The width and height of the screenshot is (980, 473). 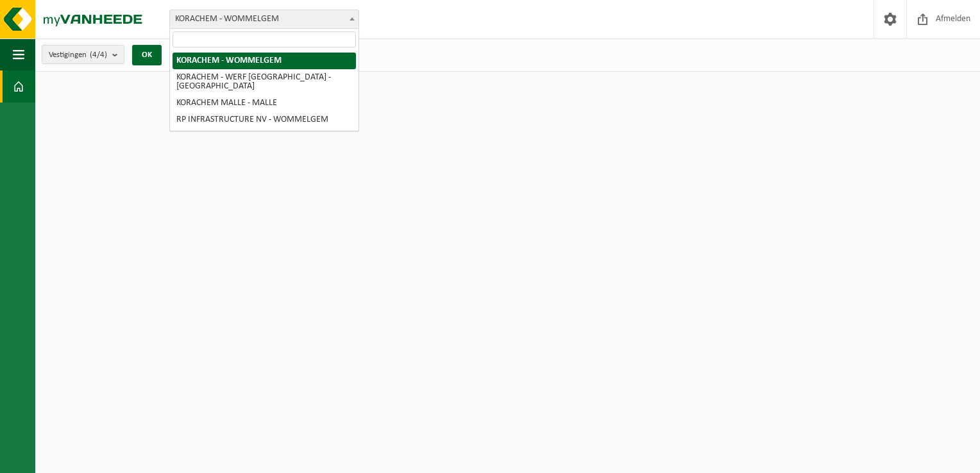 I want to click on count: (4/4), so click(x=98, y=55).